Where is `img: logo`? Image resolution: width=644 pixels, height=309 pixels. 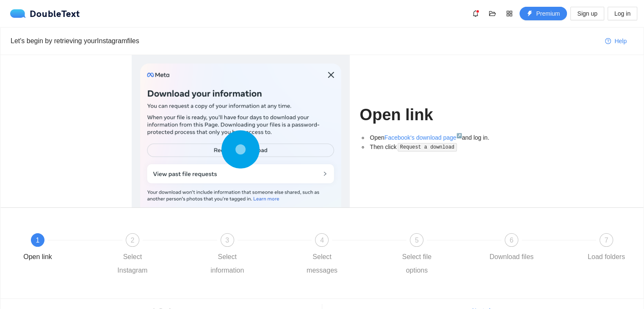
img: logo is located at coordinates (20, 14).